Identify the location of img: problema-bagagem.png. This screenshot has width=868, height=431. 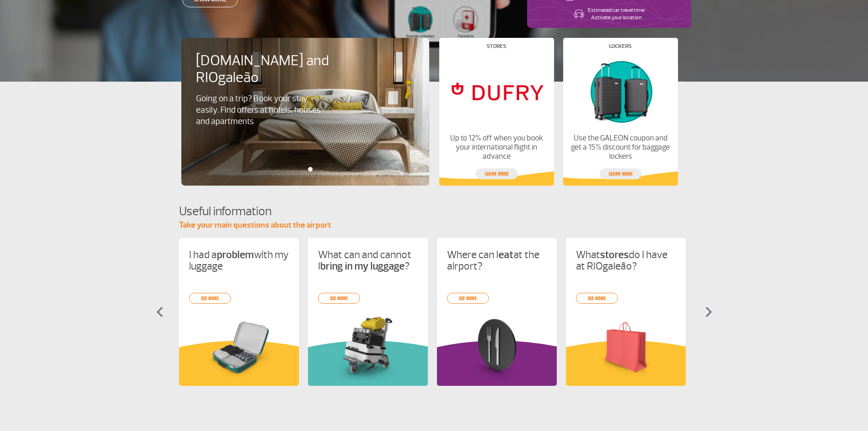
(239, 347).